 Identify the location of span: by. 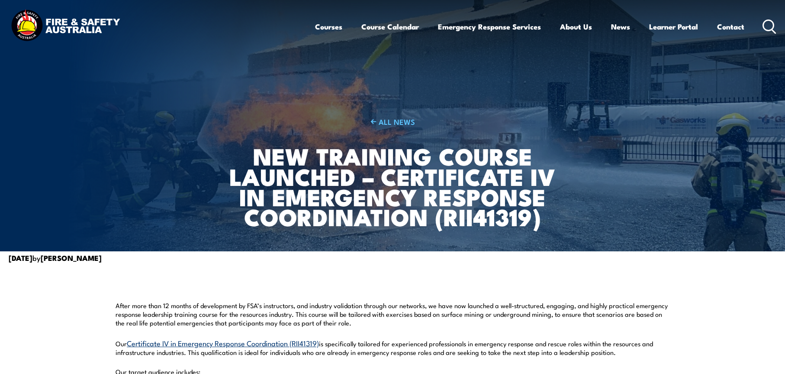
(55, 257).